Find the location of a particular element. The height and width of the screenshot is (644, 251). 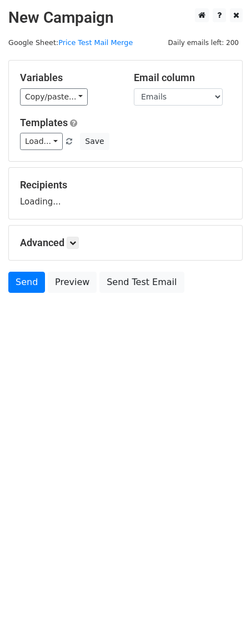

span: Daily emails left: 200 is located at coordinates (203, 43).